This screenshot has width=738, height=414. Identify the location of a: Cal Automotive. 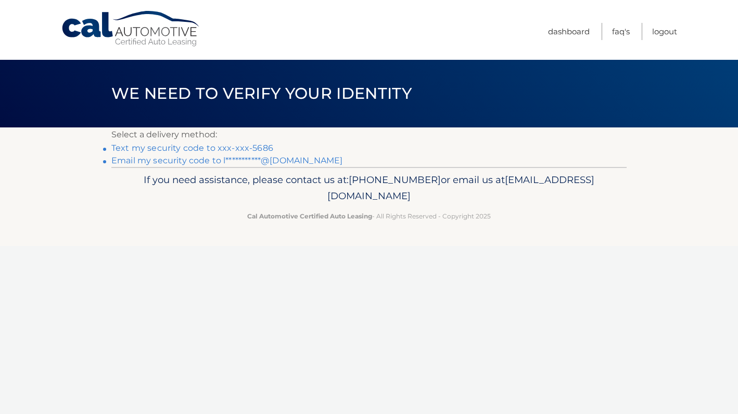
(131, 29).